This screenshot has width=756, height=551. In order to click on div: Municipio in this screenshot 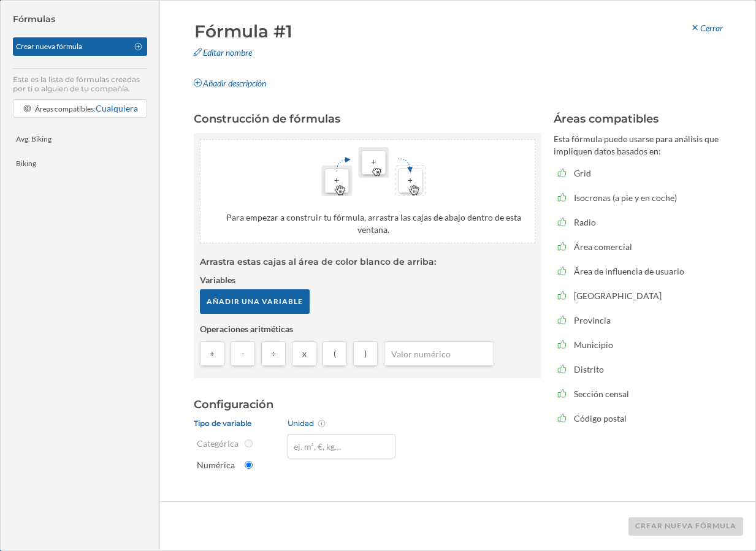, I will do `click(642, 345)`.